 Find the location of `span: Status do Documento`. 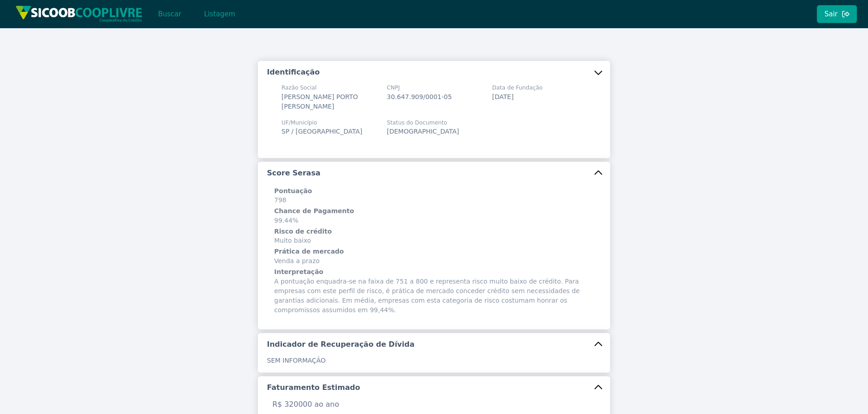

span: Status do Documento is located at coordinates (422, 122).